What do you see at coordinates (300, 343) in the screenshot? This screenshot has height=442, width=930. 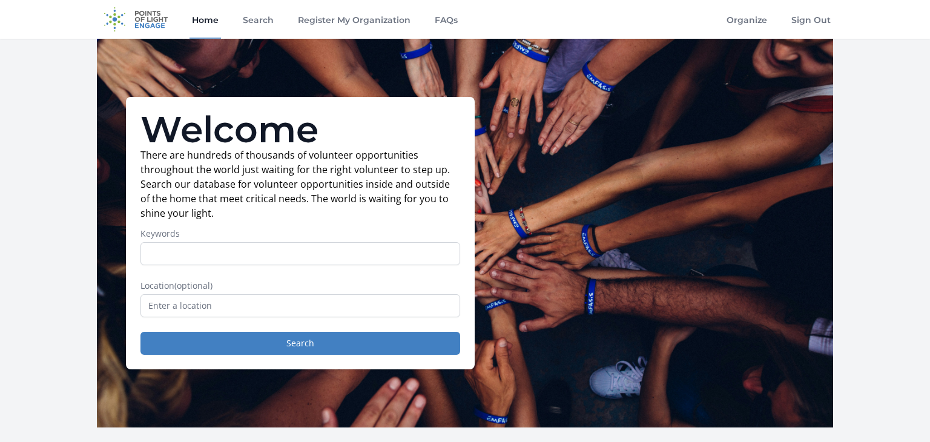 I see `button: Search` at bounding box center [300, 343].